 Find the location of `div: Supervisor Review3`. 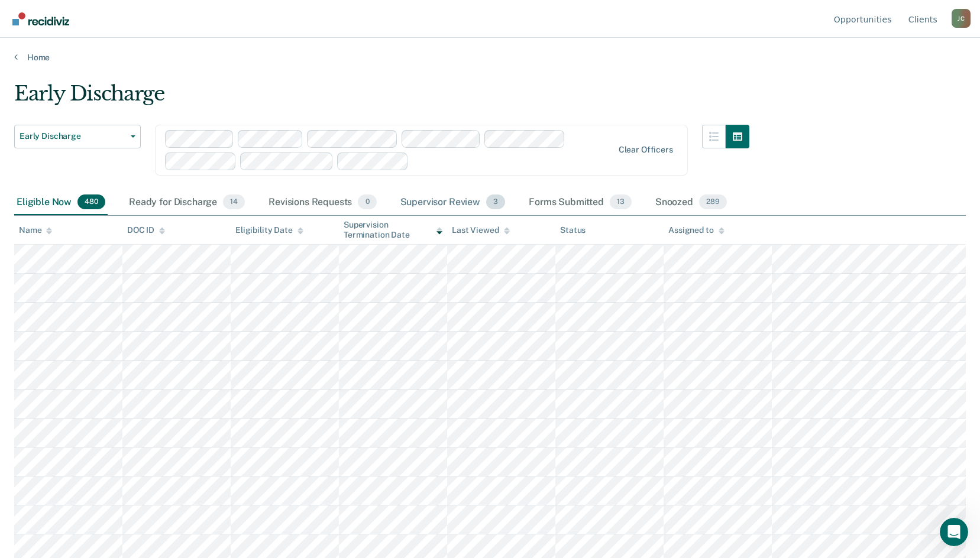

div: Supervisor Review3 is located at coordinates (453, 202).